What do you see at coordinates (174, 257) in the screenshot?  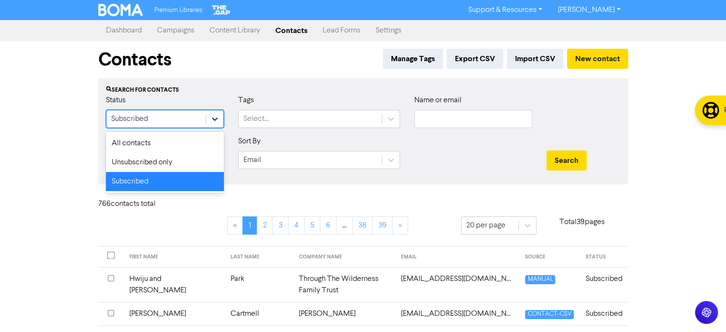 I see `th: FIRST NAME` at bounding box center [174, 257].